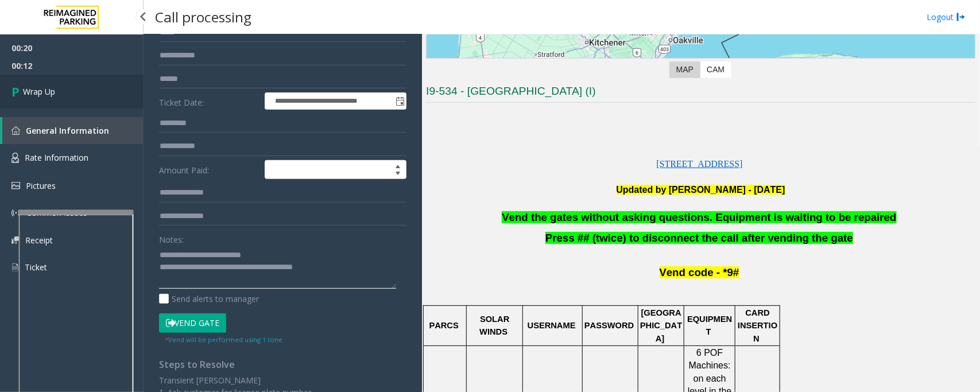 This screenshot has height=392, width=980. What do you see at coordinates (56, 157) in the screenshot?
I see `span: Rate Information` at bounding box center [56, 157].